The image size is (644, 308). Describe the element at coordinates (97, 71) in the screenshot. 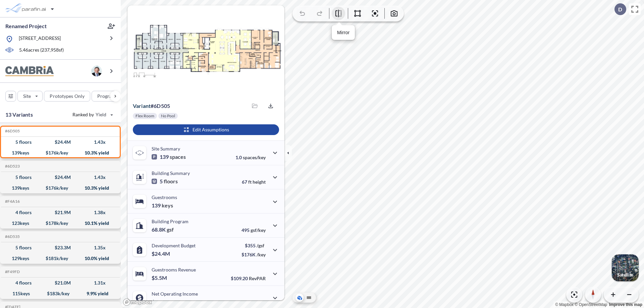

I see `img: user logo` at that location.